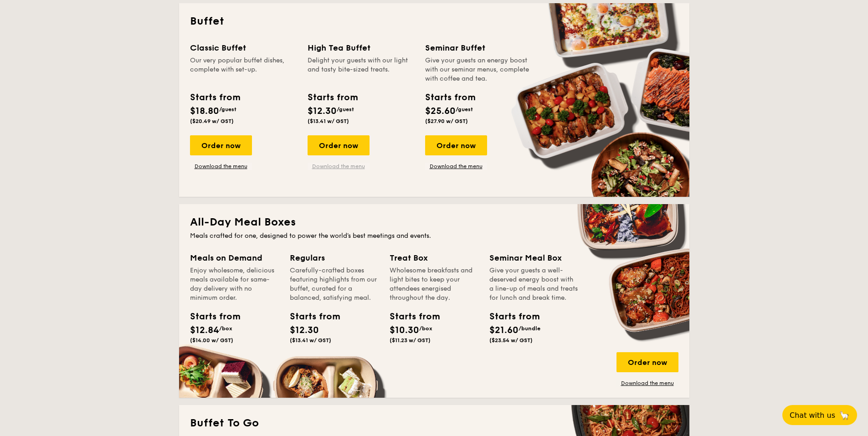  I want to click on span: $21.60, so click(504, 330).